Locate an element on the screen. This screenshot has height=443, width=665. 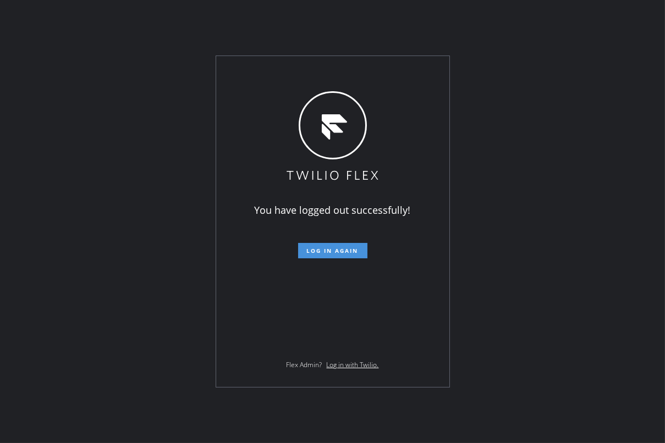
button: Log in again is located at coordinates (333, 251).